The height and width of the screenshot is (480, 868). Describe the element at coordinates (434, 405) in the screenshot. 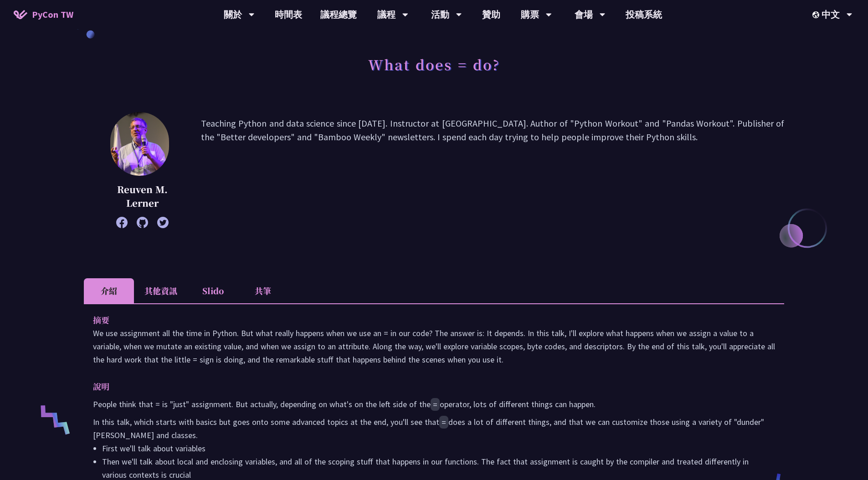

I see `p: People think that = is "just" assignment. But actually, depending on what's on the left side of t...` at that location.